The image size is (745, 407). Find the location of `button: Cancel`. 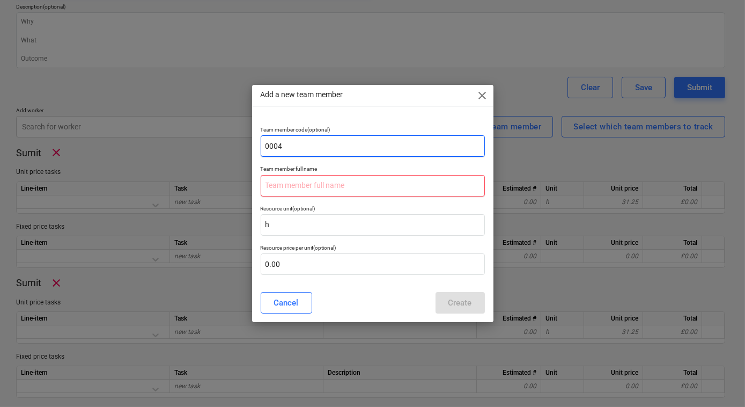

button: Cancel is located at coordinates (287, 303).